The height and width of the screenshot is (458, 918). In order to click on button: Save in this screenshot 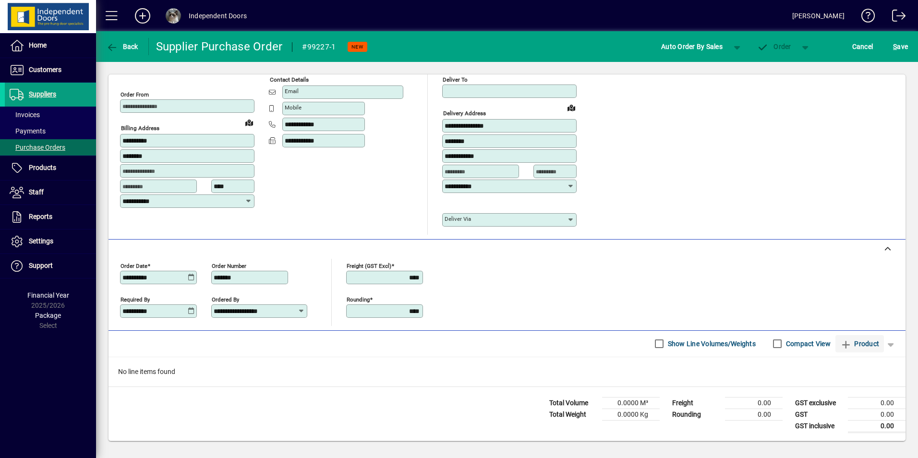, I will do `click(900, 47)`.